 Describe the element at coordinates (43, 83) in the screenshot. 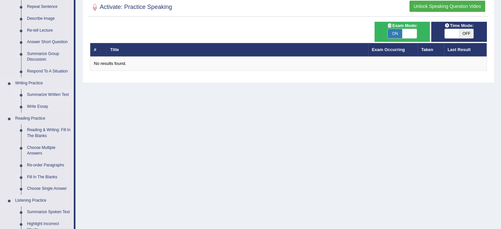

I see `a: Writing Practice` at that location.